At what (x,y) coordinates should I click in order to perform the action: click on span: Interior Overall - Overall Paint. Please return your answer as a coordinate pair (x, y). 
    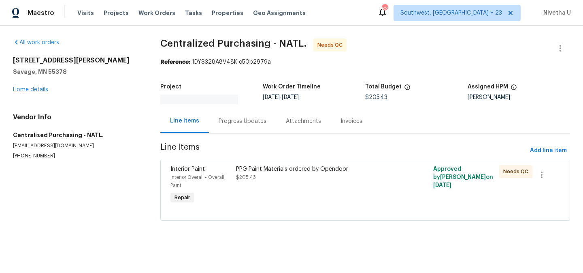
    Looking at the image, I should click on (197, 181).